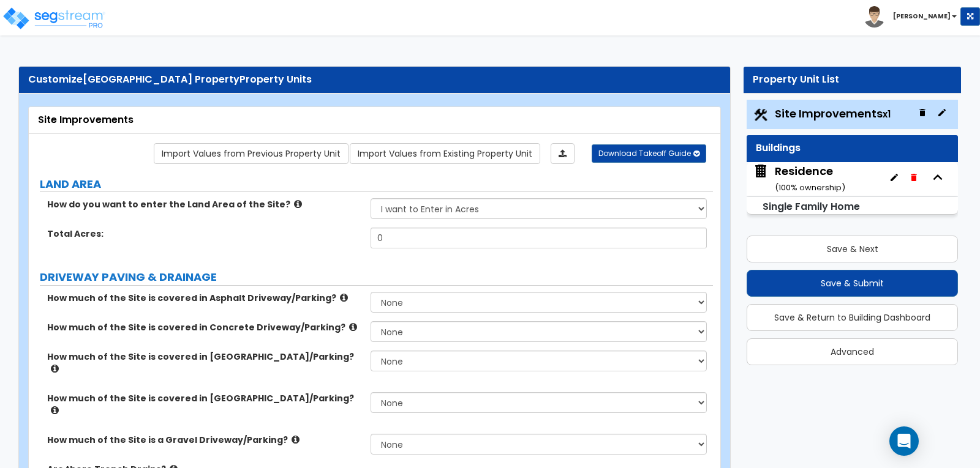 This screenshot has height=468, width=980. What do you see at coordinates (851, 148) in the screenshot?
I see `div: Buildings` at bounding box center [851, 148].